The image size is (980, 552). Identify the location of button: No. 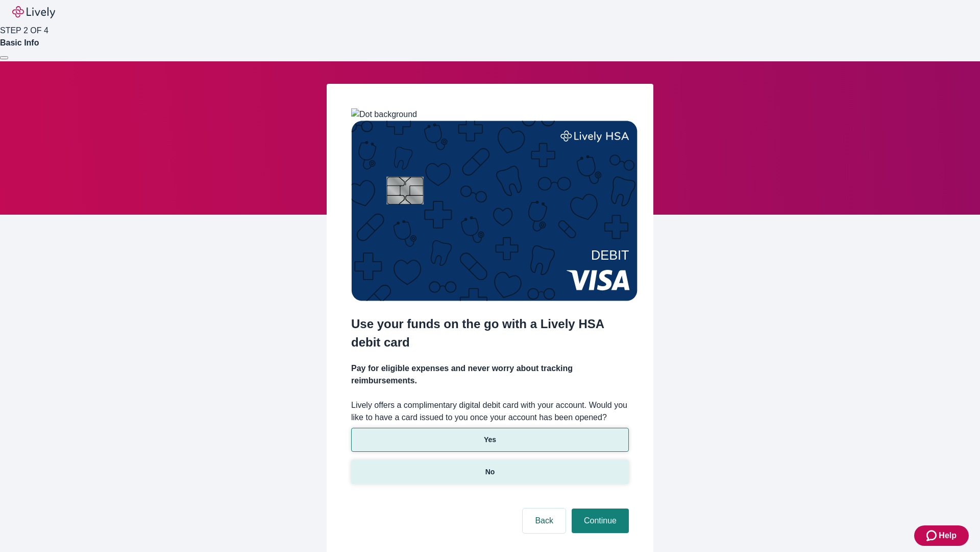
(490, 471).